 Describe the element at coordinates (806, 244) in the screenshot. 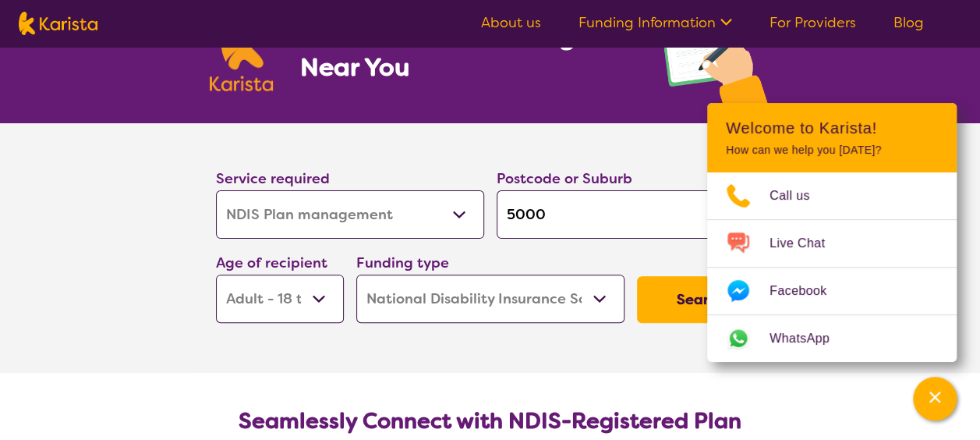

I see `span: Live Chat` at that location.